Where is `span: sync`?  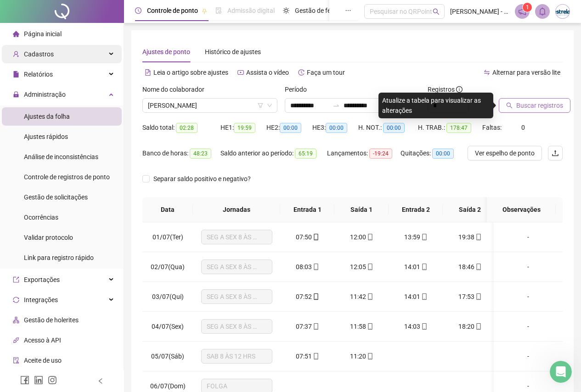 span: sync is located at coordinates (16, 300).